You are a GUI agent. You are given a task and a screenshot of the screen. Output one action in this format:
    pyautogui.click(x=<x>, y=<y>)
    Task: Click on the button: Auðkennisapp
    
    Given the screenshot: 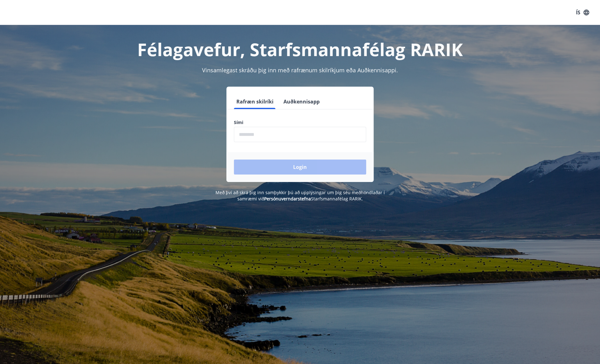 What is the action you would take?
    pyautogui.click(x=301, y=102)
    